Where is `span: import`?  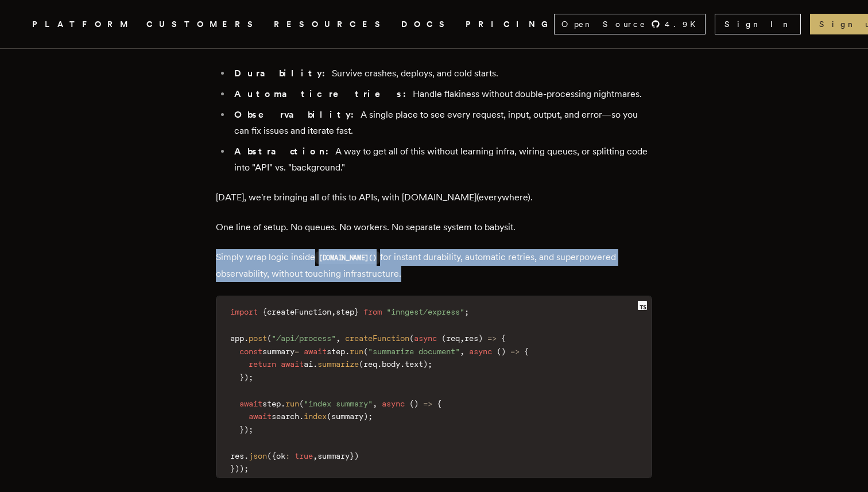
span: import is located at coordinates (244, 312).